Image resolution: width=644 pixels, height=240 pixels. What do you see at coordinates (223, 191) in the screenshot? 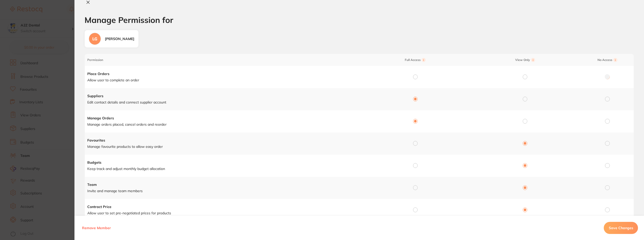
I see `p: Invite and manage team members` at bounding box center [223, 191].